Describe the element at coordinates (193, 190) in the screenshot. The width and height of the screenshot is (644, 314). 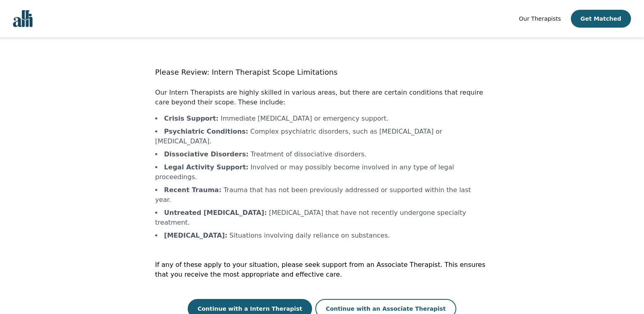
I see `b: Recent Trauma :` at that location.